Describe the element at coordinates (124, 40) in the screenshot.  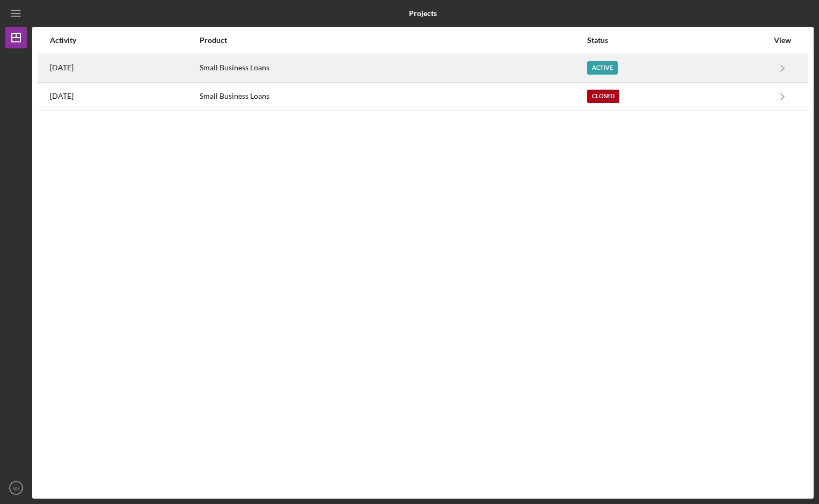
I see `div: Activity` at that location.